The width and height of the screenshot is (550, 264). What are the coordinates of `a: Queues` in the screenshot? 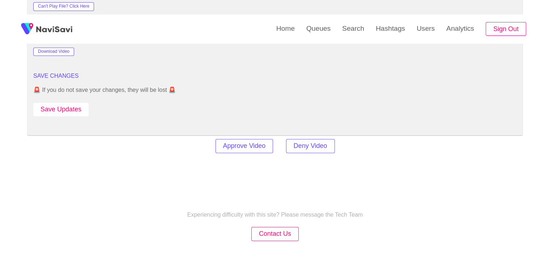 It's located at (318, 29).